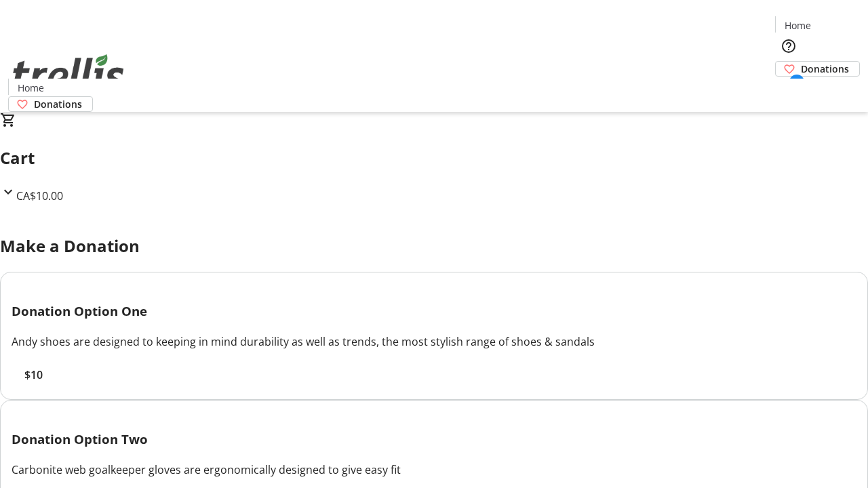 This screenshot has height=488, width=868. I want to click on span: $10, so click(33, 375).